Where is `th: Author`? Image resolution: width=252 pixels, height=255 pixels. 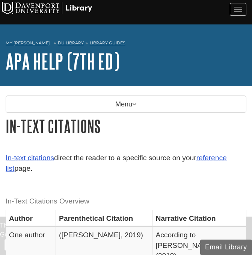 th: Author is located at coordinates (31, 218).